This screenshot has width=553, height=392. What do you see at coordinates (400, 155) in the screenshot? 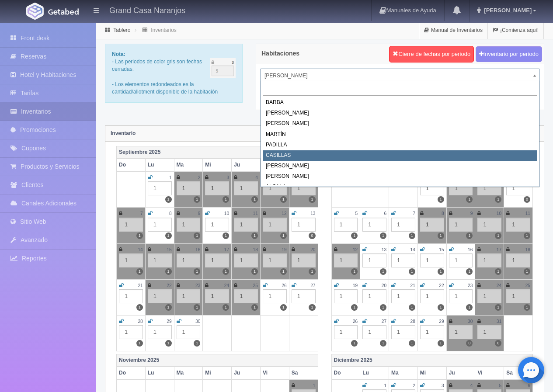
I see `div: CASILLAS` at bounding box center [400, 155].